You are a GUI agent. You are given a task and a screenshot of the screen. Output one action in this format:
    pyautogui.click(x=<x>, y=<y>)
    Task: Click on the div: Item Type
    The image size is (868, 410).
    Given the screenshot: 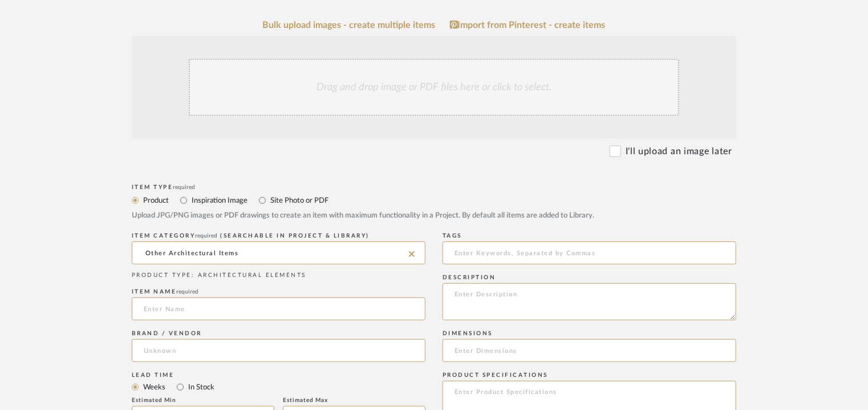 What is the action you would take?
    pyautogui.click(x=434, y=187)
    